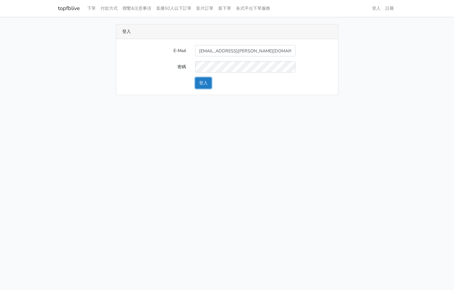  I want to click on a: 各式平台下單服務, so click(253, 8).